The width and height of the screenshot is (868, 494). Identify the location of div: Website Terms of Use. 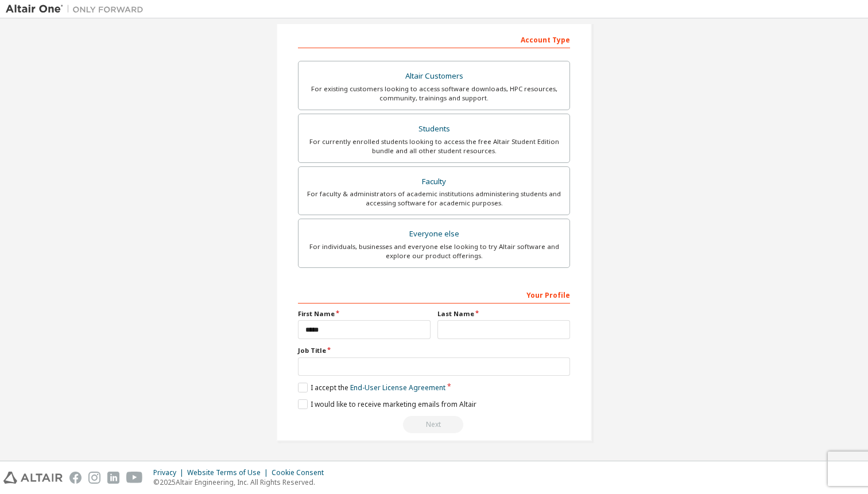
(229, 473).